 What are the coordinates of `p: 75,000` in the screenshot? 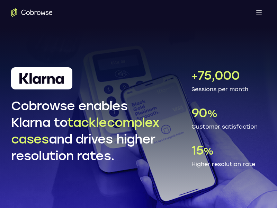 It's located at (229, 76).